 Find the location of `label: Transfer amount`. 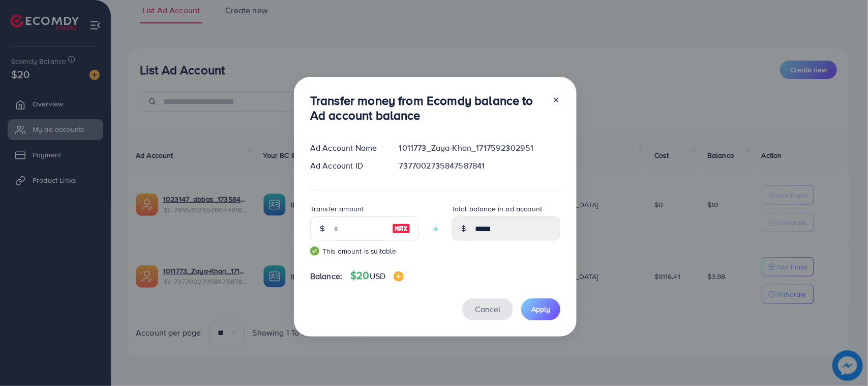

label: Transfer amount is located at coordinates (337, 209).